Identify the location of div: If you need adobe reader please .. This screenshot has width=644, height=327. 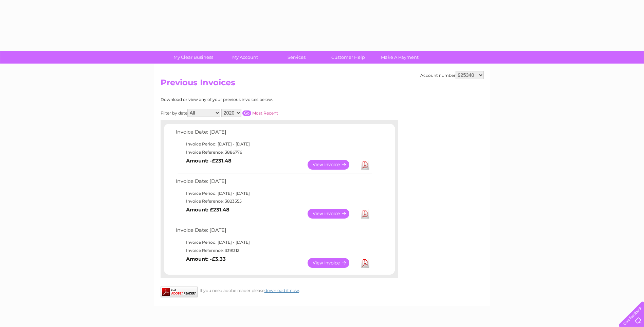
(280, 289).